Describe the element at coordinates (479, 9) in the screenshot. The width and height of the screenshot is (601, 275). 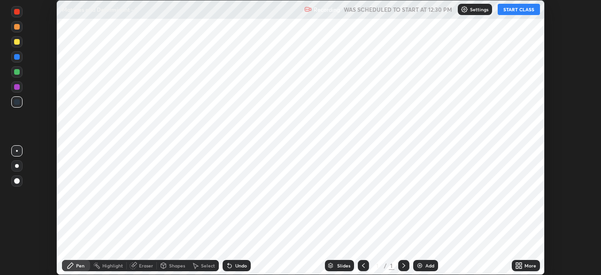
I see `p: Settings` at that location.